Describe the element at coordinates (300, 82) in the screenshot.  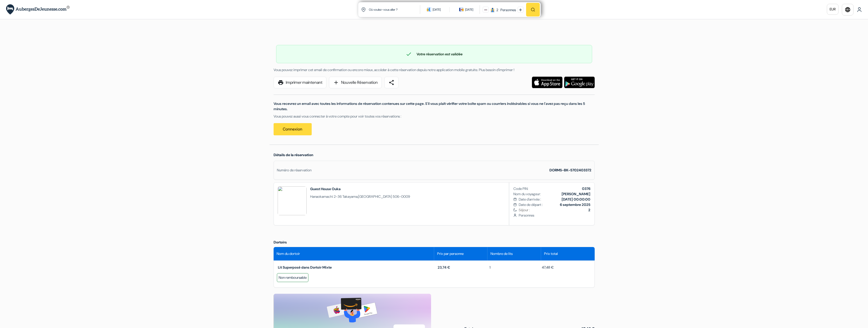
I see `a: printImprimer maintenant` at that location.